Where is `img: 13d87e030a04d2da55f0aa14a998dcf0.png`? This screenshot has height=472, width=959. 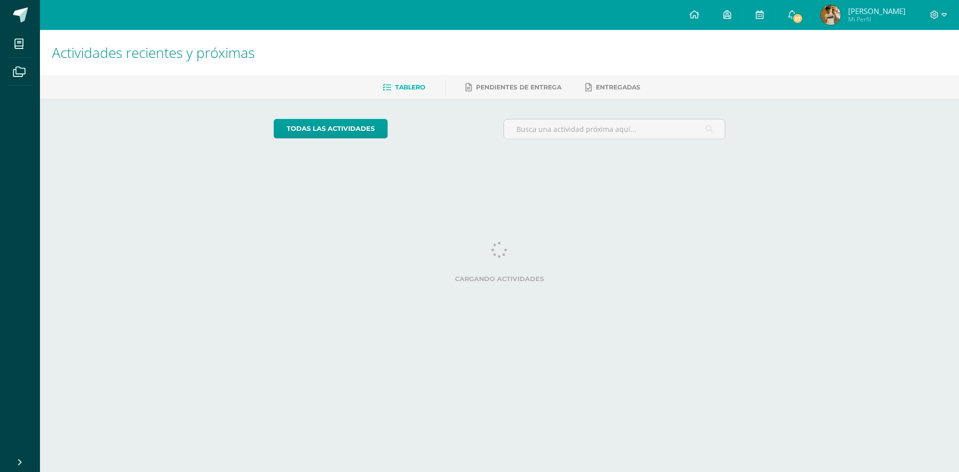
img: 13d87e030a04d2da55f0aa14a998dcf0.png is located at coordinates (831, 15).